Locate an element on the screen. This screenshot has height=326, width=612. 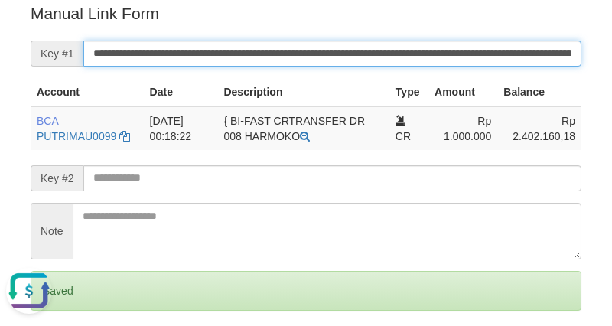
a: Copy PUTRIMAU0099 to clipboard is located at coordinates (125, 136).